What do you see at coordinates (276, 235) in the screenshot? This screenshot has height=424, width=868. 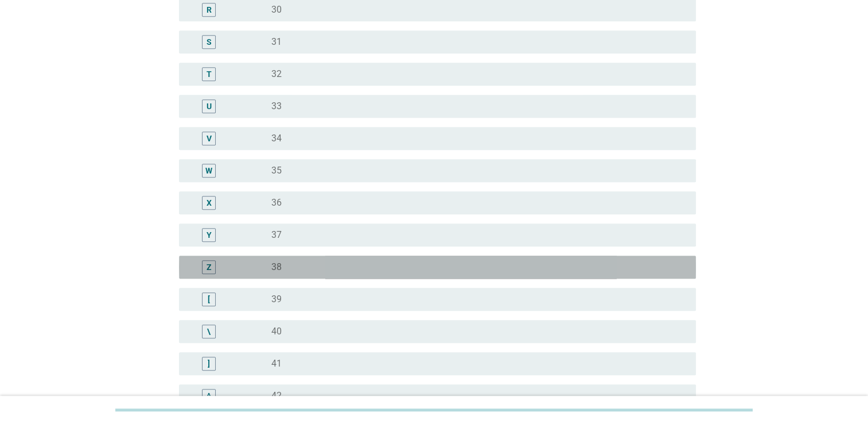 I see `label: 37` at bounding box center [276, 235].